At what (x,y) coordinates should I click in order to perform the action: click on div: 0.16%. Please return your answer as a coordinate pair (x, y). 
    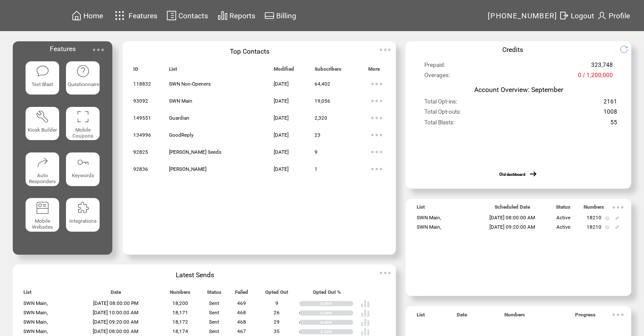
    Looking at the image, I should click on (337, 322).